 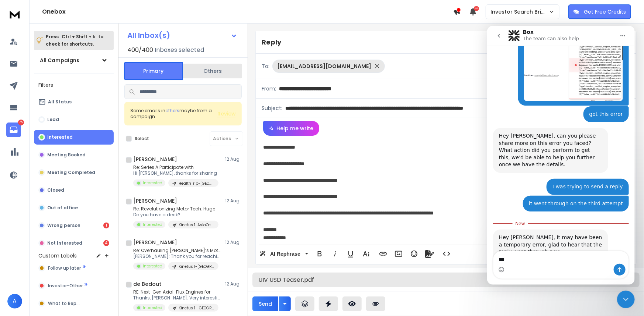 What do you see at coordinates (226, 114) in the screenshot?
I see `span: Review` at bounding box center [226, 114].